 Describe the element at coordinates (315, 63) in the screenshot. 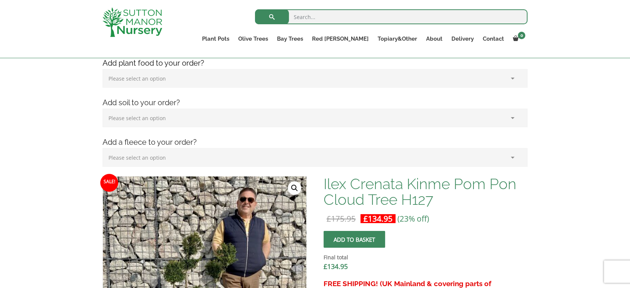

I see `h4: Add plant food to your order?` at that location.